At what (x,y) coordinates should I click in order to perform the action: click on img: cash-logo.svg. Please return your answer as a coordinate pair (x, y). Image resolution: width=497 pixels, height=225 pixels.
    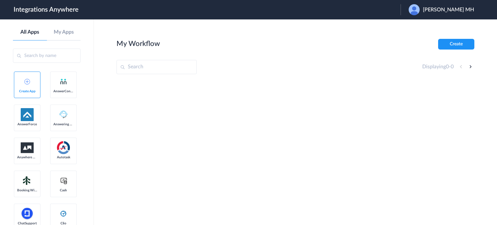
    Looking at the image, I should click on (63, 181).